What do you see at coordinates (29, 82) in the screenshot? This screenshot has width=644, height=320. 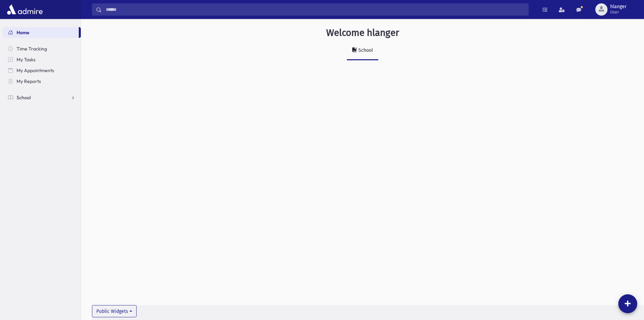 I see `span: My Reports` at bounding box center [29, 82].